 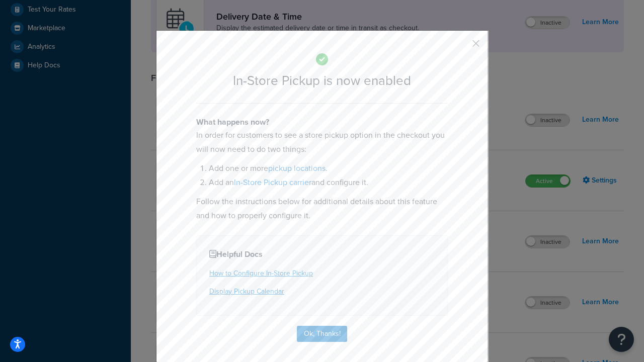 What do you see at coordinates (322, 80) in the screenshot?
I see `h2: In-Store Pickup is now enabled` at bounding box center [322, 80].